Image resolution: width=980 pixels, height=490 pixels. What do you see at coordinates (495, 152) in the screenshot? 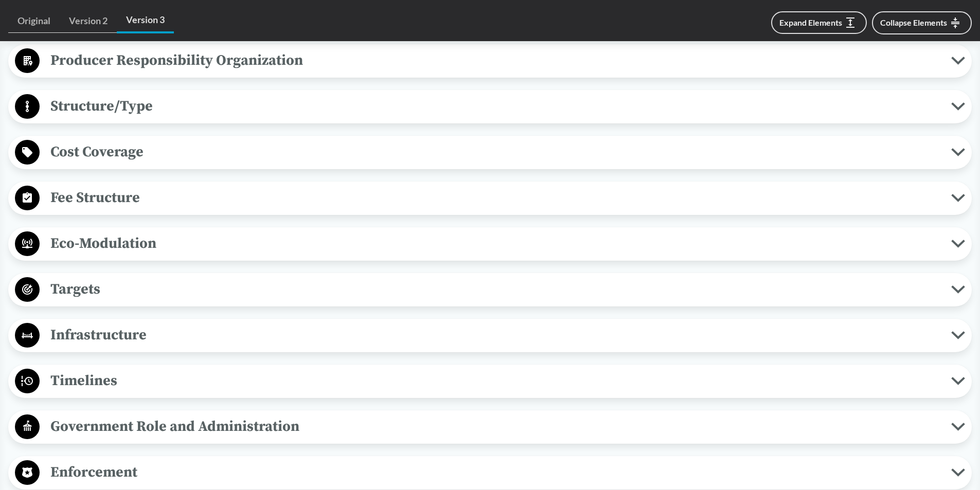
I see `span: Cost Coverage` at bounding box center [495, 152].